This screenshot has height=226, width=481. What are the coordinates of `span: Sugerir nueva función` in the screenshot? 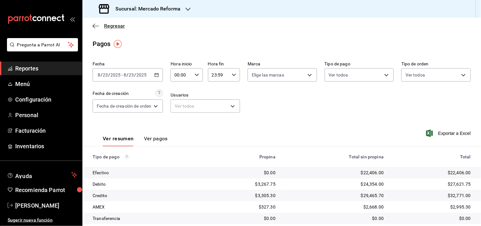 It's located at (42, 220).